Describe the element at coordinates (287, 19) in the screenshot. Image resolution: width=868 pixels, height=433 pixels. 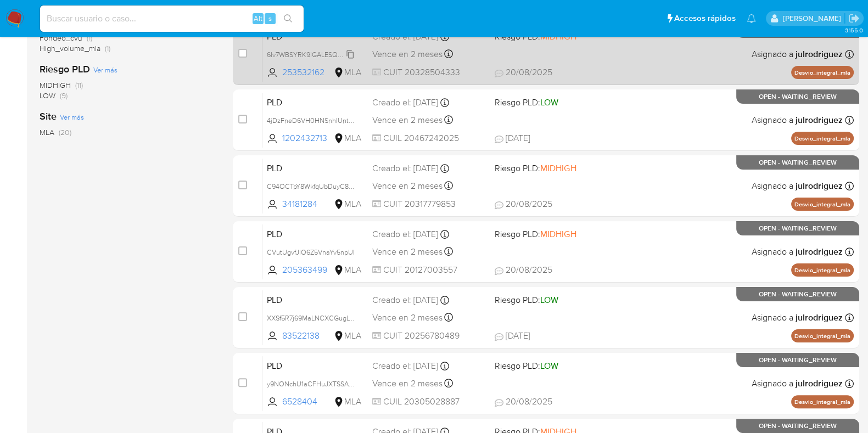
I see `button: search-icon` at that location.